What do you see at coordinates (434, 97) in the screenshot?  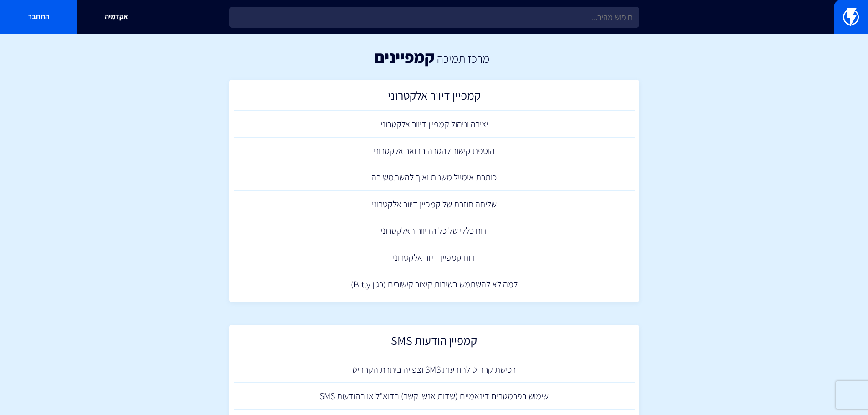 I see `h2: קמפיין דיוור אלקטרוני` at bounding box center [434, 97].